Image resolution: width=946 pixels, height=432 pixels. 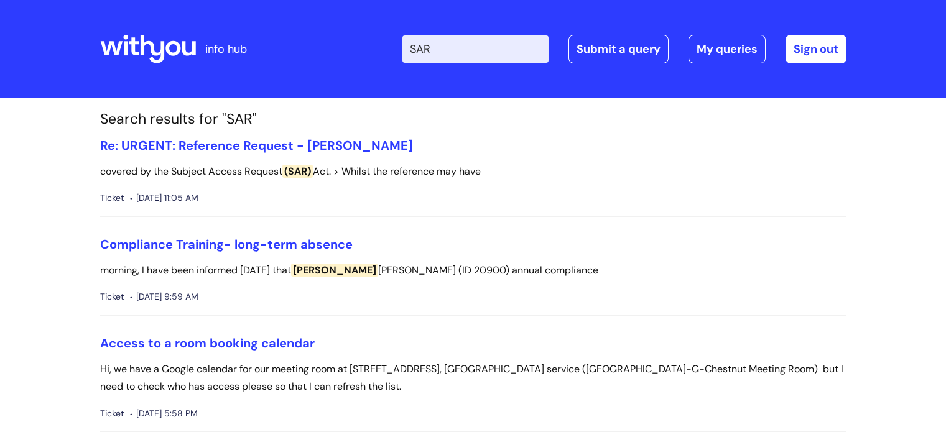 What do you see at coordinates (475, 49) in the screenshot?
I see `input: Search` at bounding box center [475, 49].